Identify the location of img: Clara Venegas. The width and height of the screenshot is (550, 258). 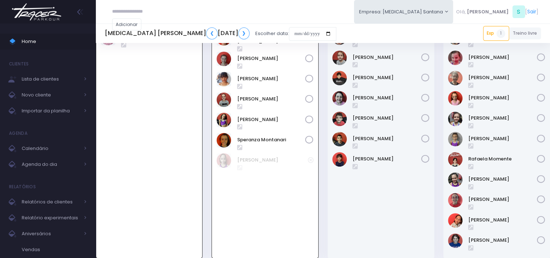
(224, 59).